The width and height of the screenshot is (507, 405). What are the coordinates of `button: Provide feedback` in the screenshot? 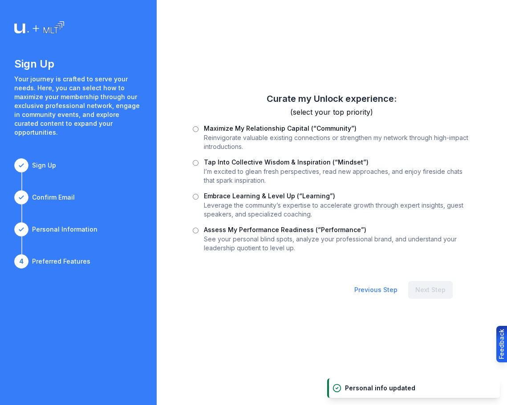 It's located at (501, 344).